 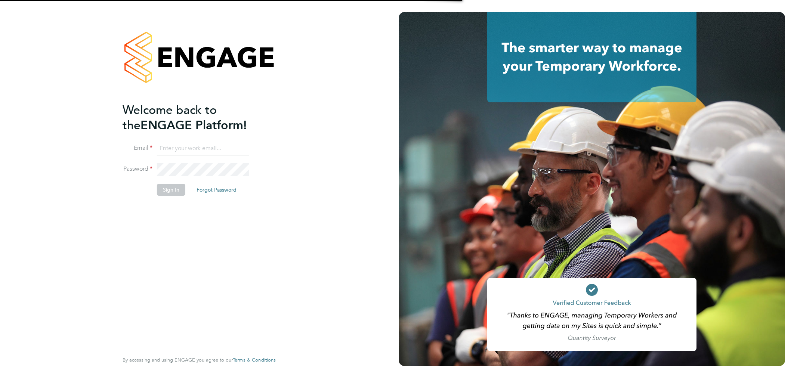 What do you see at coordinates (138, 169) in the screenshot?
I see `label: Password` at bounding box center [138, 169].